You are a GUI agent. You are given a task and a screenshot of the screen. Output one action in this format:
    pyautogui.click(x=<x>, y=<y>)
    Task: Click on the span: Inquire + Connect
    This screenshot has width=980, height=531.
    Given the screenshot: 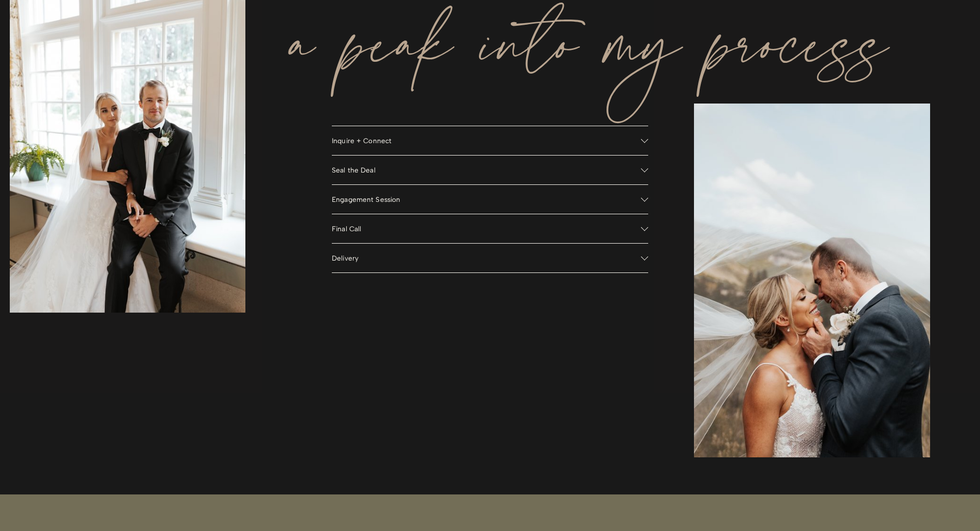 What is the action you would take?
    pyautogui.click(x=487, y=141)
    